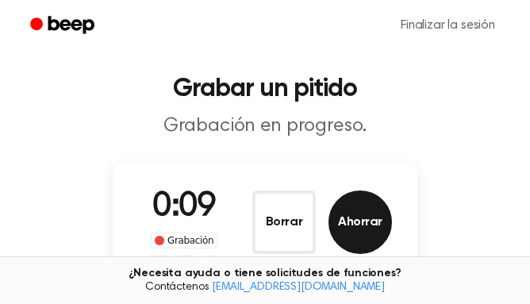  What do you see at coordinates (360, 222) in the screenshot?
I see `font: Ahorrar` at bounding box center [360, 222].